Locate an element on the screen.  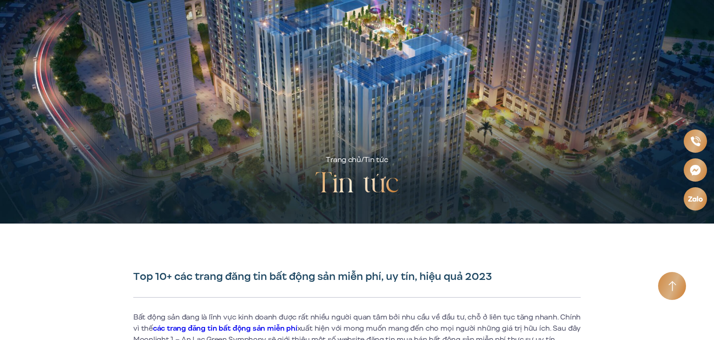
a: các trang đăng tin bất động sản miễn phí is located at coordinates (225, 328).